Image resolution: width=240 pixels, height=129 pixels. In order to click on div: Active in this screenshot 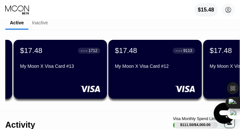, I will do `click(17, 23)`.